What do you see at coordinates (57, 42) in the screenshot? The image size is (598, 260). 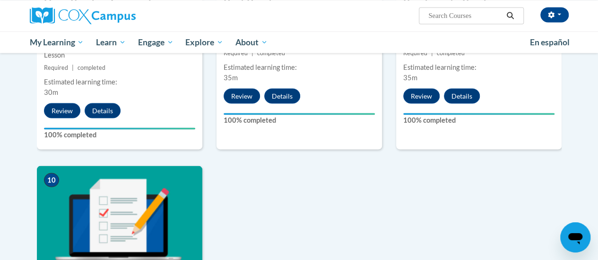 I see `a: My Learning` at bounding box center [57, 42].